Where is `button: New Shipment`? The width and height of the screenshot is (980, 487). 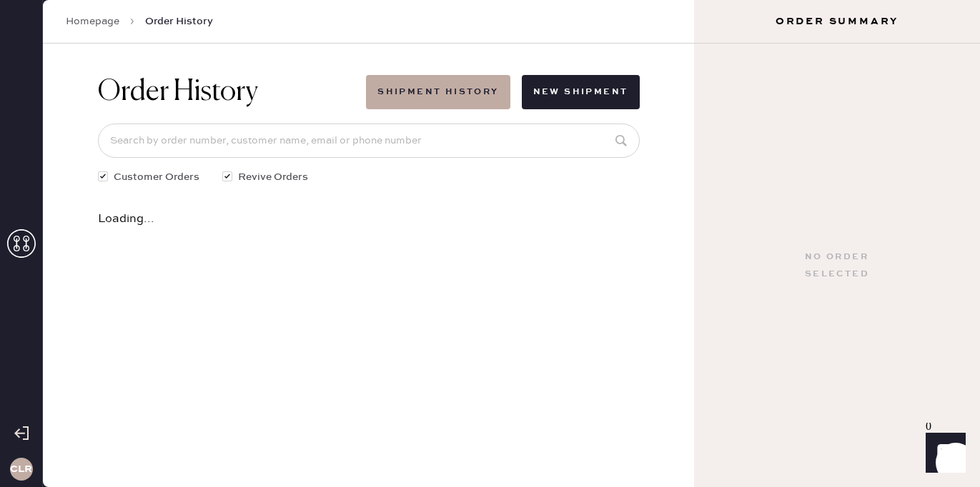
button: New Shipment is located at coordinates (581, 92).